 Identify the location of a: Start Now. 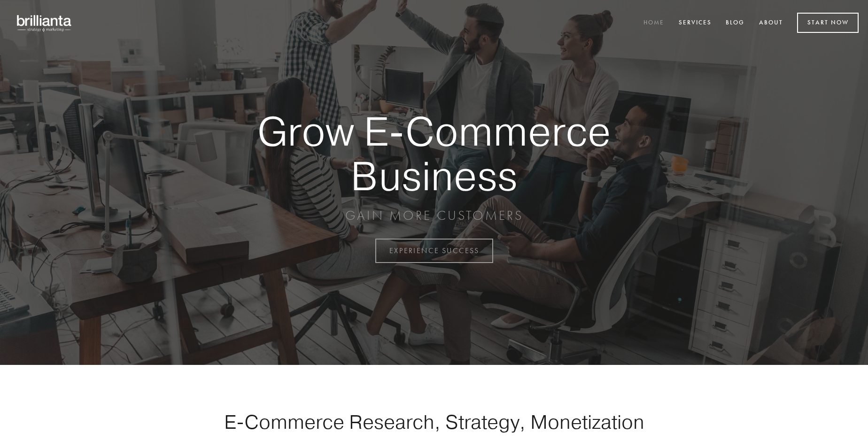
(827, 23).